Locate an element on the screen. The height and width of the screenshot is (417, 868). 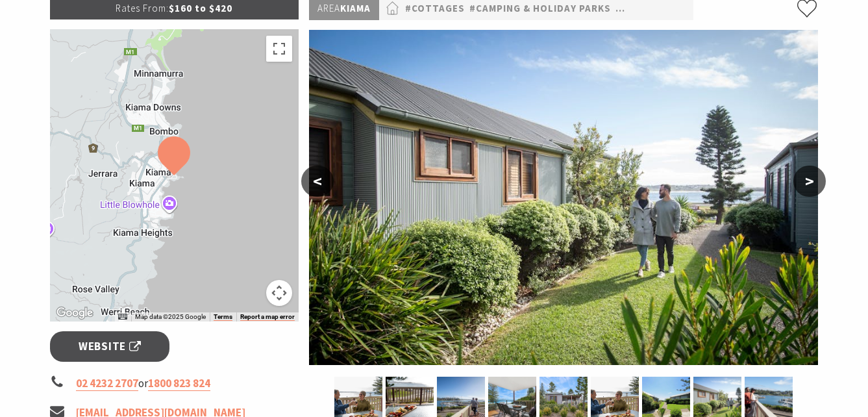
button: Toggle fullscreen view is located at coordinates (279, 49).